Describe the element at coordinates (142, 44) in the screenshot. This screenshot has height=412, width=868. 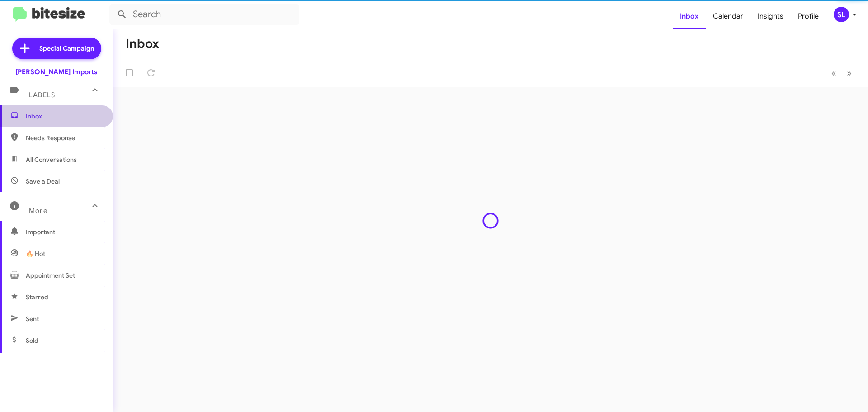
I see `h1: Inbox` at that location.